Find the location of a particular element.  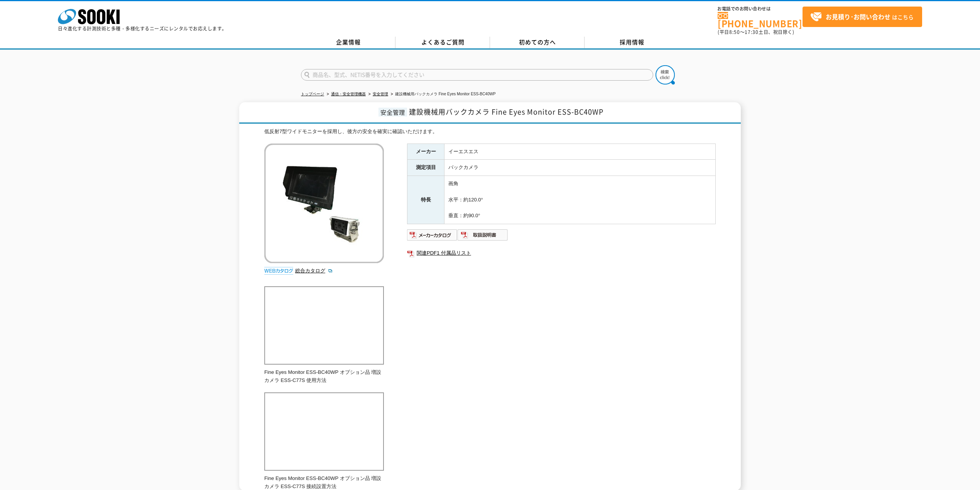

span: (平日 ～ 土日、祝日除く) is located at coordinates (755, 32).